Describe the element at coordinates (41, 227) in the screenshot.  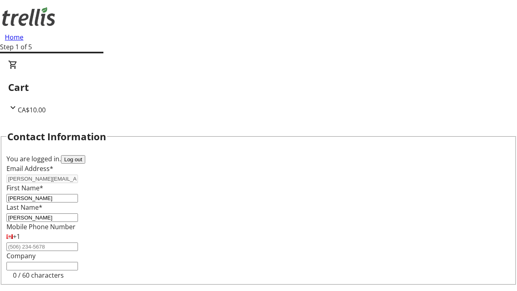
I see `label: Mobile Phone Number` at that location.